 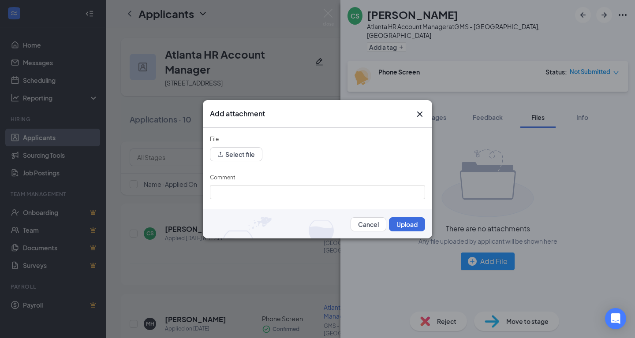 What do you see at coordinates (368, 224) in the screenshot?
I see `button: Cancel` at bounding box center [368, 224].